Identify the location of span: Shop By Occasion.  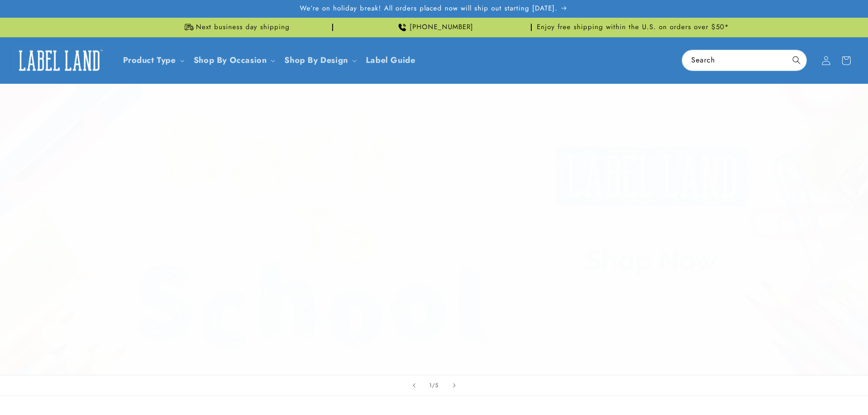
(230, 60).